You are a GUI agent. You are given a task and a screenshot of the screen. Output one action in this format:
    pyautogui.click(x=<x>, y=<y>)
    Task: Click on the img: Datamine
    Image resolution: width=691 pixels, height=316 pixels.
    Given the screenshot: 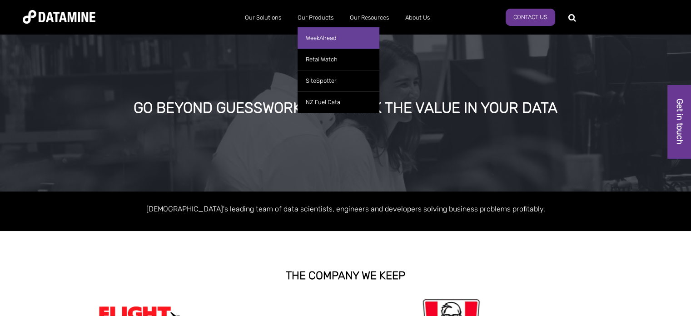 What is the action you would take?
    pyautogui.click(x=59, y=17)
    